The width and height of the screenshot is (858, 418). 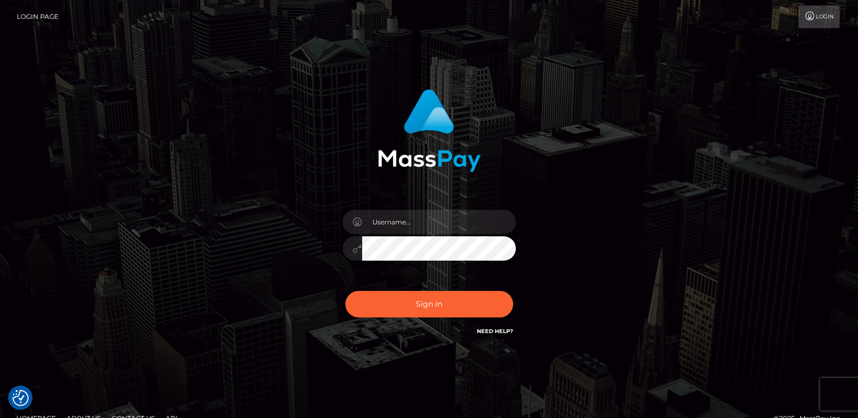 What do you see at coordinates (495, 331) in the screenshot?
I see `a: Need Help?` at bounding box center [495, 331].